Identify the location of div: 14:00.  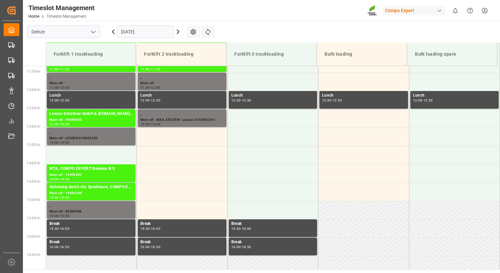
(54, 179).